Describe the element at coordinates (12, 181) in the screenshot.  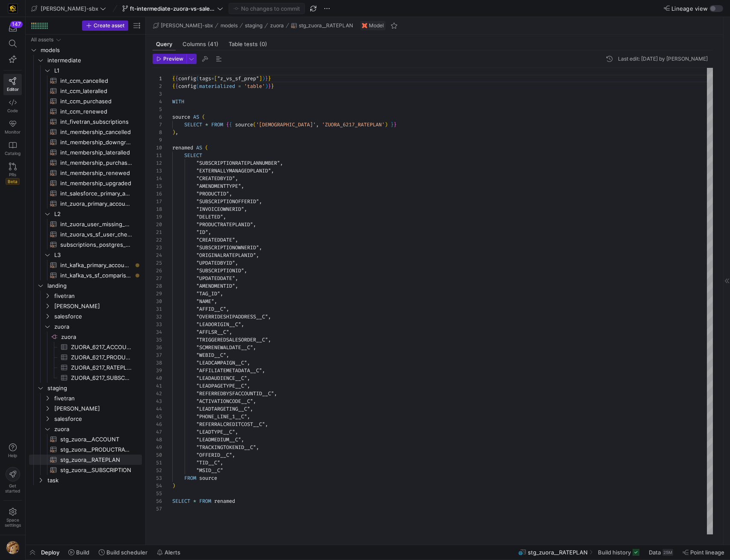
I see `span: Beta` at that location.